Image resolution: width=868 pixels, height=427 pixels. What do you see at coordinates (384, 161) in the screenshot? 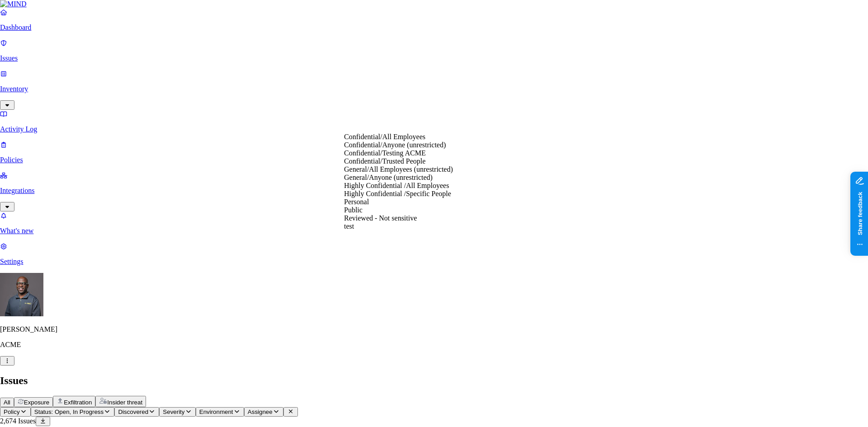
I see `span: Confidential/Trusted People` at bounding box center [384, 161].